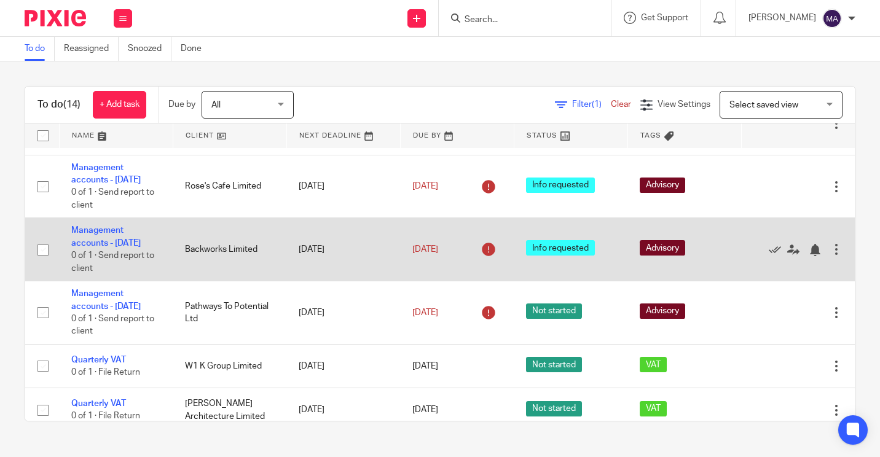  I want to click on a: Clear, so click(621, 105).